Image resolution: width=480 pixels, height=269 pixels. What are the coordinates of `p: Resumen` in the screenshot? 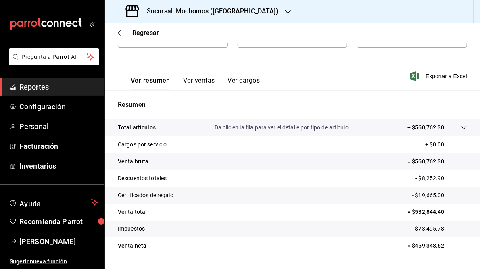 It's located at (292, 105).